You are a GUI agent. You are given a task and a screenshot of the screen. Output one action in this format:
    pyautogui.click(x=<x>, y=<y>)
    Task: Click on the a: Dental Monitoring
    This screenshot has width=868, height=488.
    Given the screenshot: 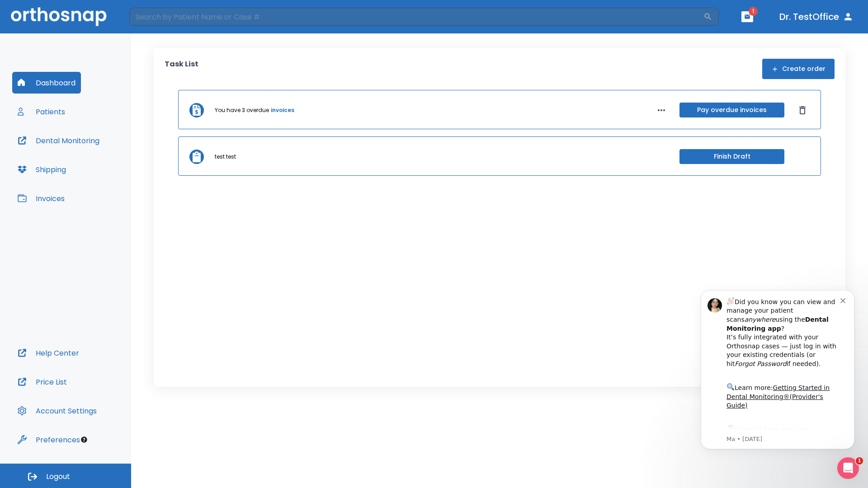 What is the action you would take?
    pyautogui.click(x=59, y=141)
    